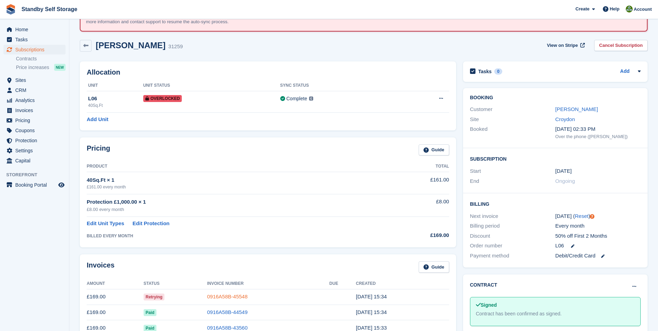 The width and height of the screenshot is (658, 331). What do you see at coordinates (513, 216) in the screenshot?
I see `div: Next invoice` at bounding box center [513, 216].